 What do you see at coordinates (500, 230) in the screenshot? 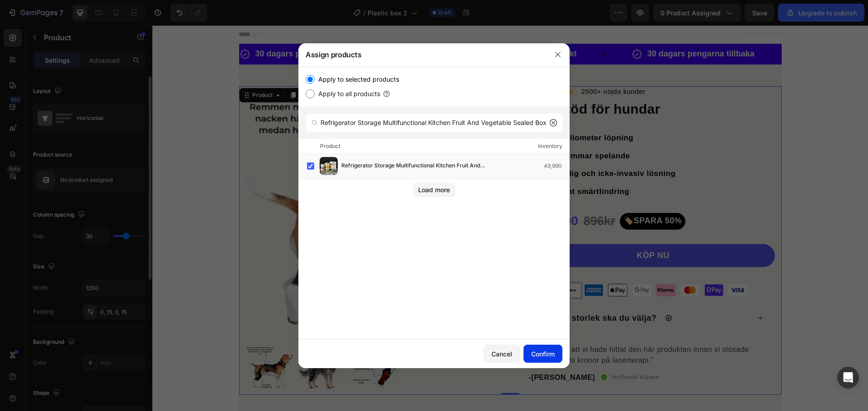
I see `button: KÖP NU` at bounding box center [500, 230].